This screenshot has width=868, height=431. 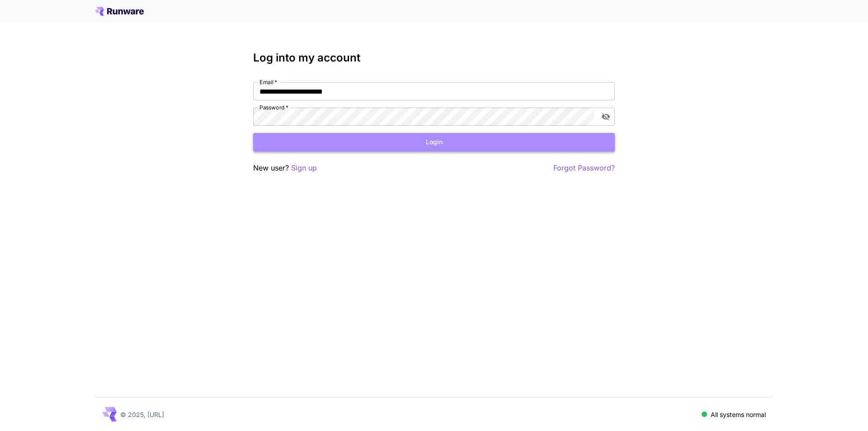 I want to click on button: Login, so click(x=434, y=142).